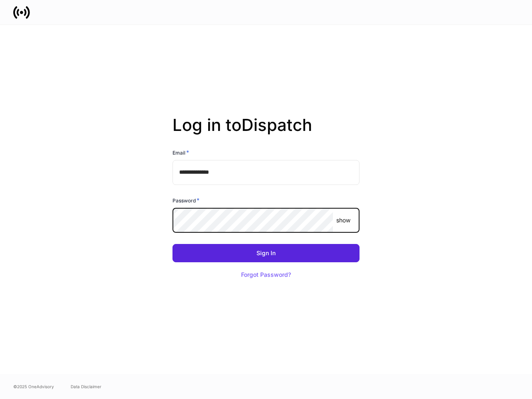  What do you see at coordinates (266, 253) in the screenshot?
I see `div: Sign In` at bounding box center [266, 253].